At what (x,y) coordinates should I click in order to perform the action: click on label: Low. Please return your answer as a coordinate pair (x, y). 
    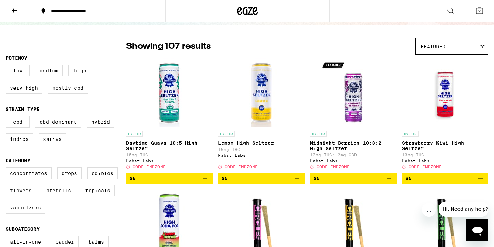
    Looking at the image, I should click on (18, 71).